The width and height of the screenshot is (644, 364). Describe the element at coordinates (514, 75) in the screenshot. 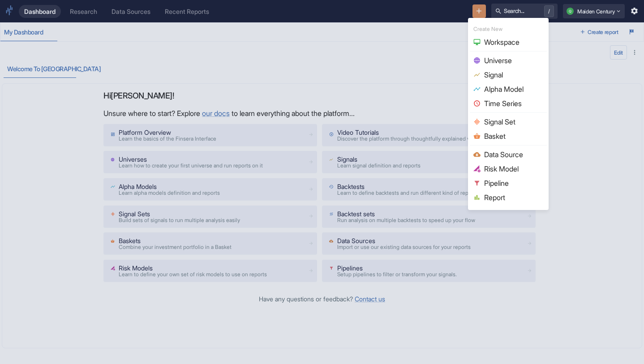

I see `span: Signal` at that location.